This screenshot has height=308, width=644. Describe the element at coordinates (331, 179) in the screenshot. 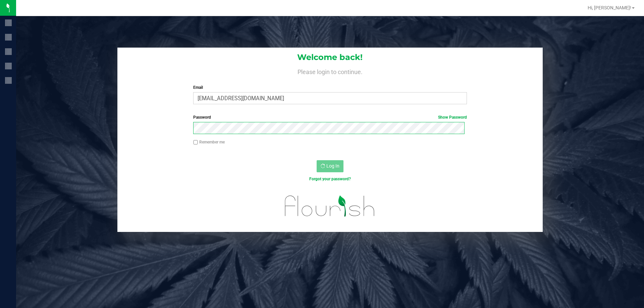

I see `a: Forgot your password?` at that location.